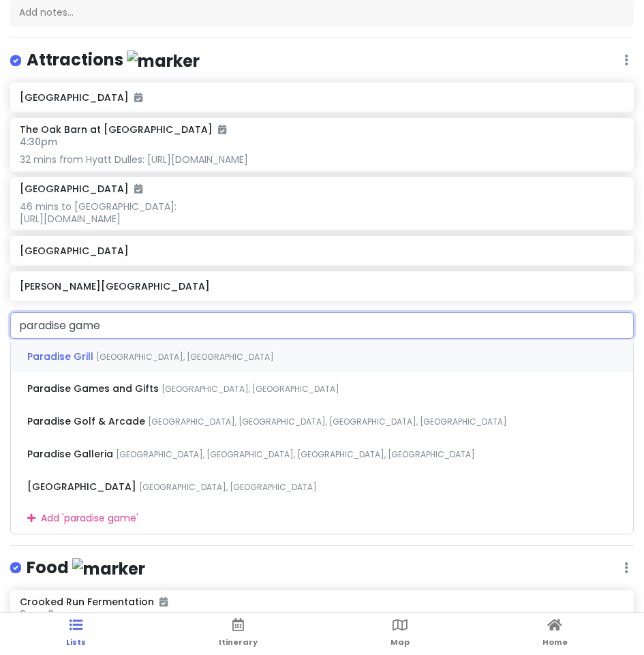 The image size is (644, 655). What do you see at coordinates (75, 642) in the screenshot?
I see `span: Lists` at bounding box center [75, 642].